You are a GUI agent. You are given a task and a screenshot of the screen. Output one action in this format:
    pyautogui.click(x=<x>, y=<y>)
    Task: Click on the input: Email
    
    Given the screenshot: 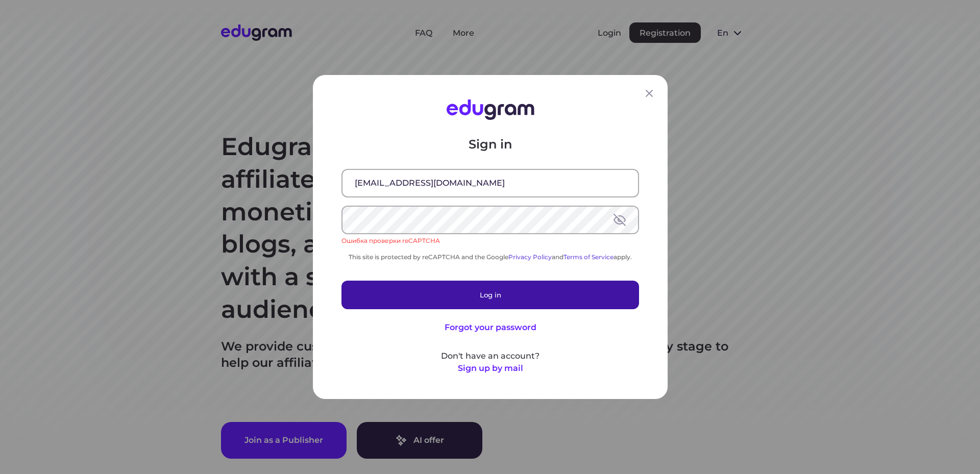 What is the action you would take?
    pyautogui.click(x=490, y=183)
    